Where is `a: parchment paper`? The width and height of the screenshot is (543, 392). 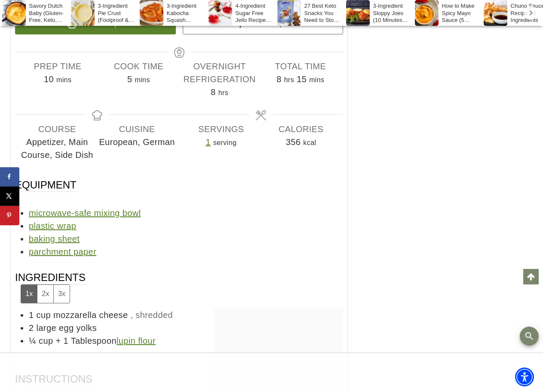 a: parchment paper is located at coordinates (62, 251).